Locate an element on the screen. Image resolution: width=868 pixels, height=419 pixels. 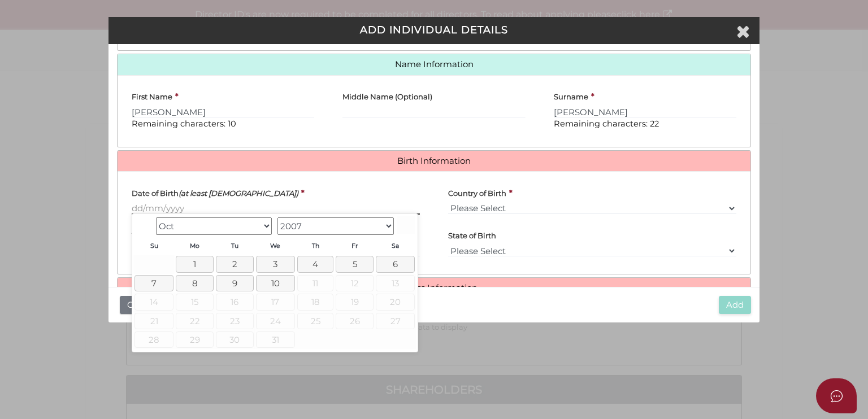
span: Sunday is located at coordinates (154, 246).